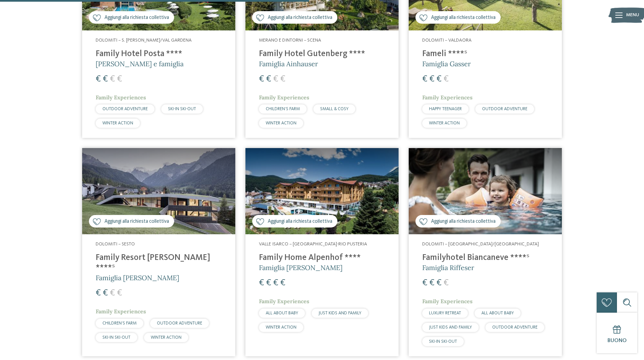  Describe the element at coordinates (288, 64) in the screenshot. I see `span: Famiglia Ainhauser` at that location.